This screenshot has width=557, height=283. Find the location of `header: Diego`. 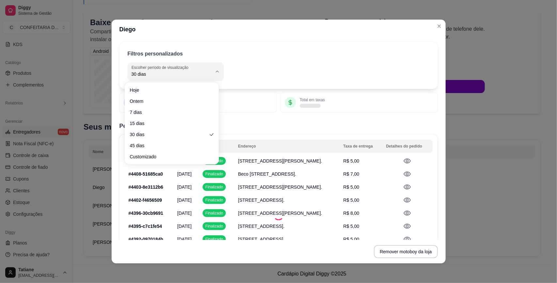

header: Diego is located at coordinates (279, 29).